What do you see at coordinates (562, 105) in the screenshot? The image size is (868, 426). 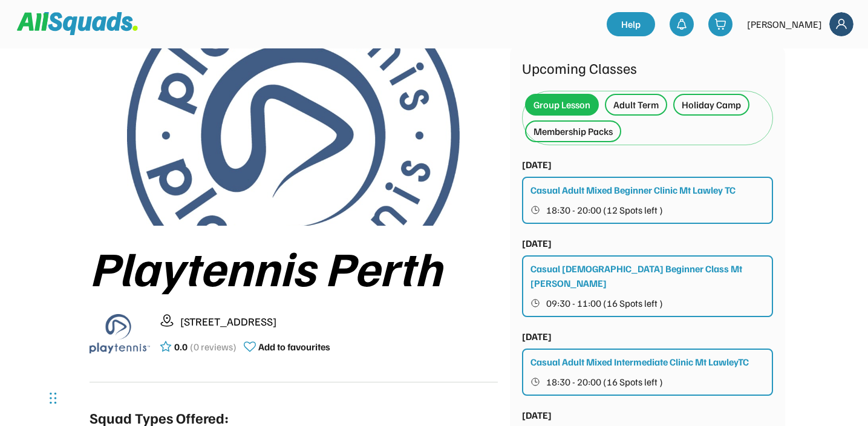 I see `div: Group Lesson` at bounding box center [562, 105].